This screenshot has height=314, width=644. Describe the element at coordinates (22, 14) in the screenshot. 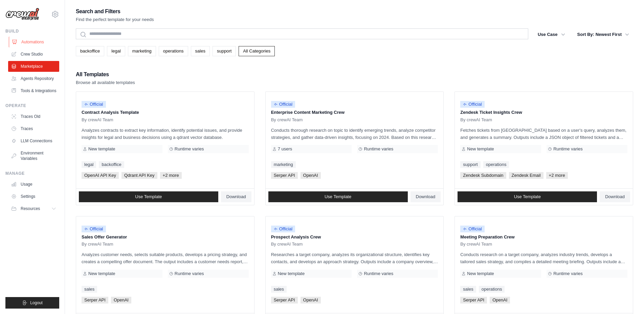

I see `img: Logo` at that location.